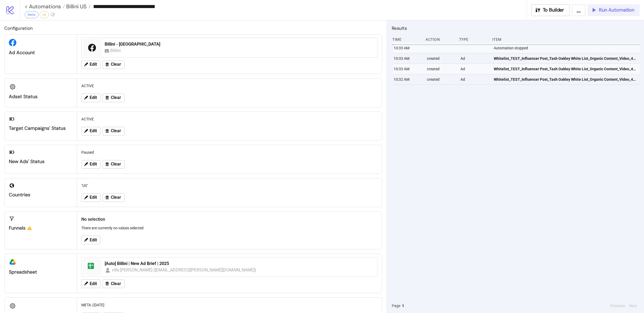 This screenshot has height=313, width=644. Describe the element at coordinates (230, 186) in the screenshot. I see `div: "US"` at that location.